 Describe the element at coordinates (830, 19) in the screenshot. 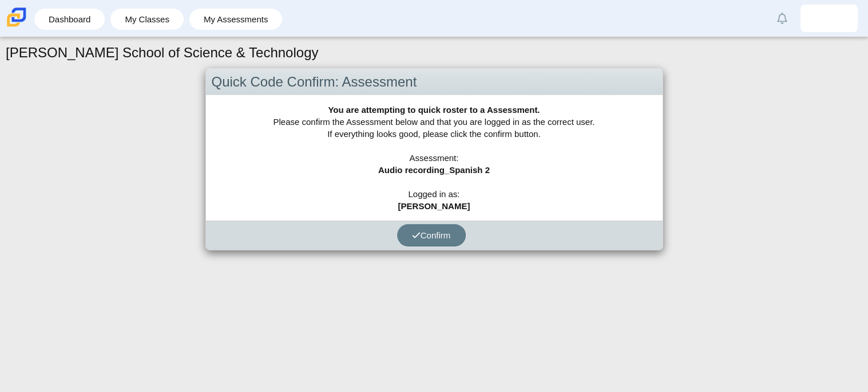

I see `img: maya.ortiz.zbf2gt` at that location.